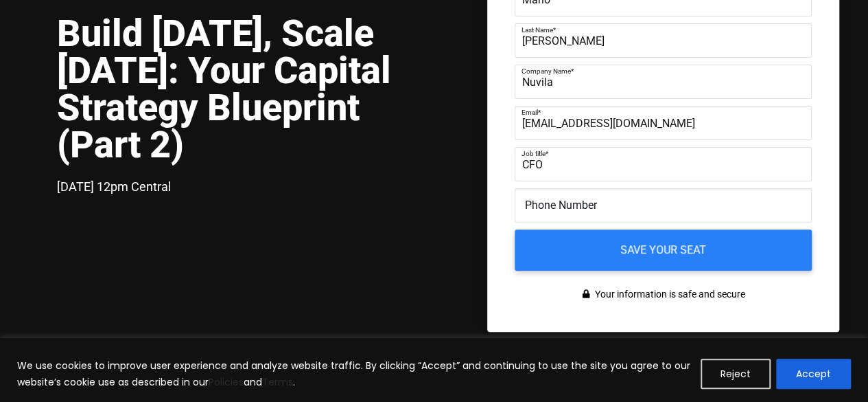  Describe the element at coordinates (668, 294) in the screenshot. I see `span: Your information is safe and secure` at that location.